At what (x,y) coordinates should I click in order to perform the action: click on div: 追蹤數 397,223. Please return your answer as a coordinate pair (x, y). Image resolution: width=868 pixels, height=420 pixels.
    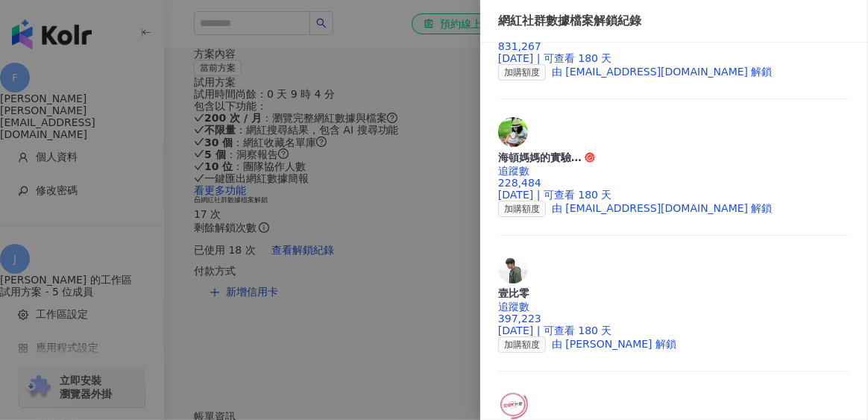
    Looking at the image, I should click on (675, 313).